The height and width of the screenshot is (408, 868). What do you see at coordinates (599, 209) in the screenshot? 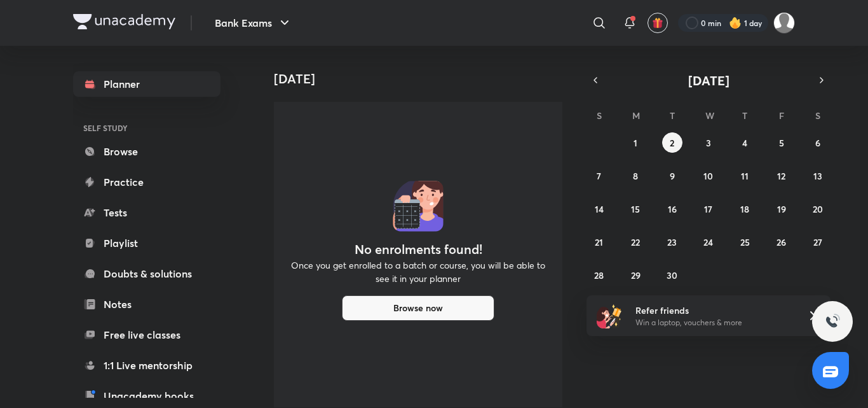
I see `button: September 14, 2025` at bounding box center [599, 209].